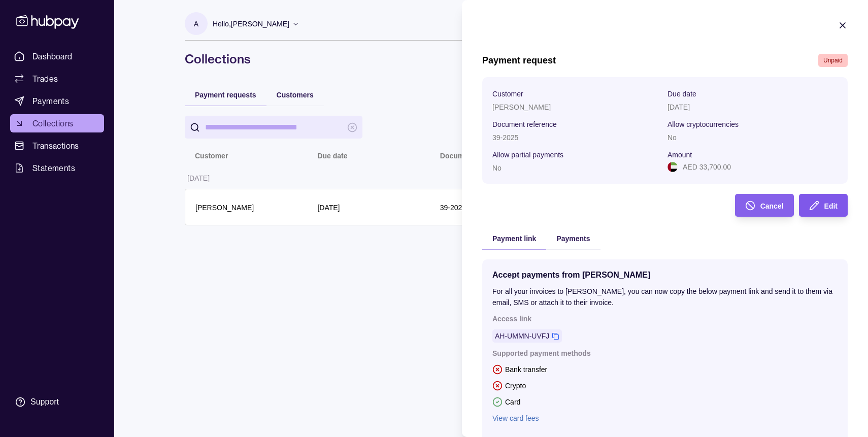  What do you see at coordinates (703, 124) in the screenshot?
I see `p: Allow cryptocurrencies` at bounding box center [703, 124].